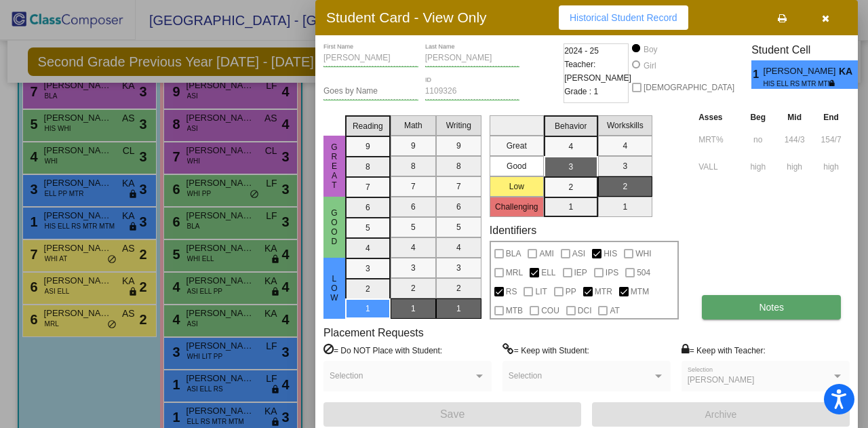 The height and width of the screenshot is (428, 868). I want to click on input: Enter ID, so click(472, 92).